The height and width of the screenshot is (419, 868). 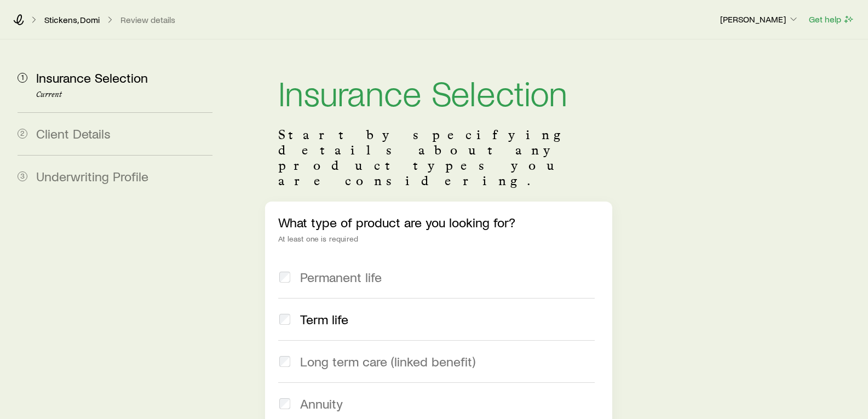 What do you see at coordinates (124, 95) in the screenshot?
I see `p: Current` at bounding box center [124, 95].